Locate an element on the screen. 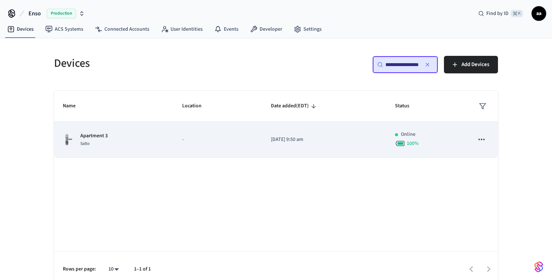 The width and height of the screenshot is (552, 280). span: 100 % is located at coordinates (413, 144).